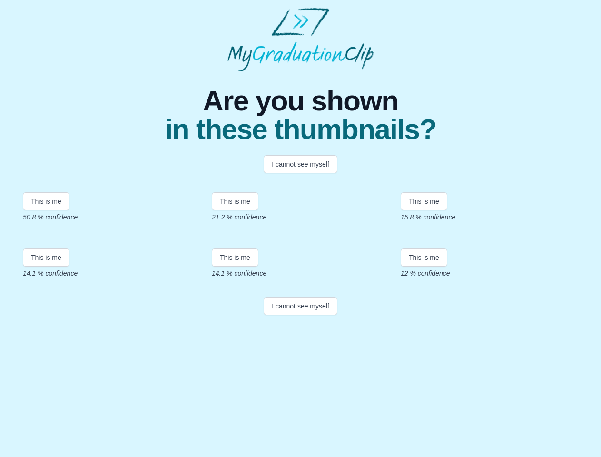  What do you see at coordinates (300, 129) in the screenshot?
I see `span: in these thumbnails?` at bounding box center [300, 129].